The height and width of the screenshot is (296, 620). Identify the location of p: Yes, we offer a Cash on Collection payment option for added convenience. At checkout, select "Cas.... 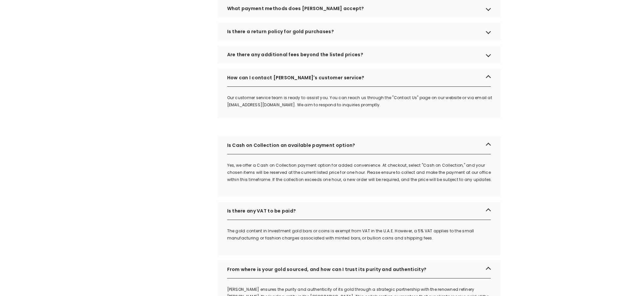
(364, 173).